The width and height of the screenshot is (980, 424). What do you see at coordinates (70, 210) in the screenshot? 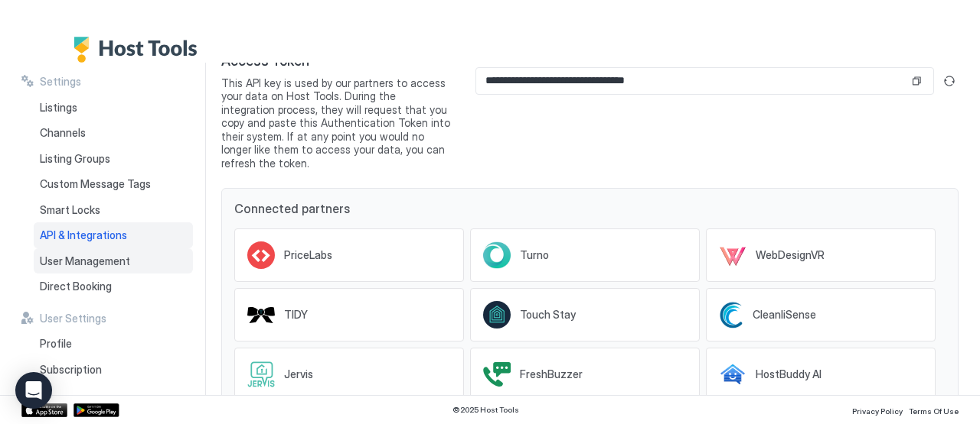
I see `span: Smart Locks` at bounding box center [70, 210].